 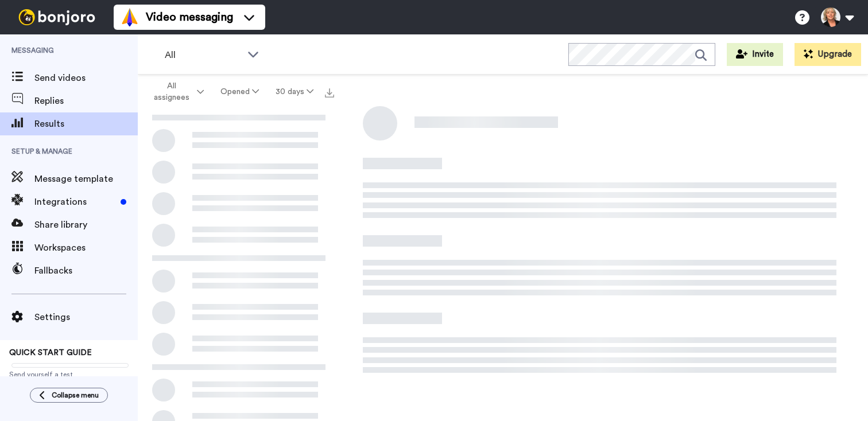 I want to click on button: Invite, so click(x=755, y=55).